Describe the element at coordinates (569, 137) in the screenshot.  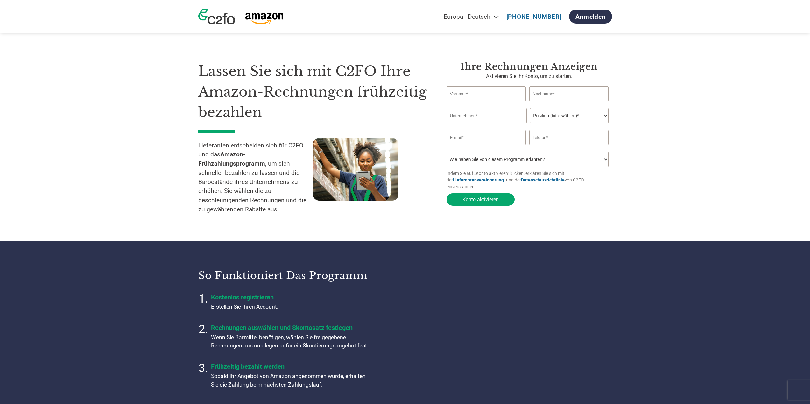
I see `input: Telefon*` at that location.